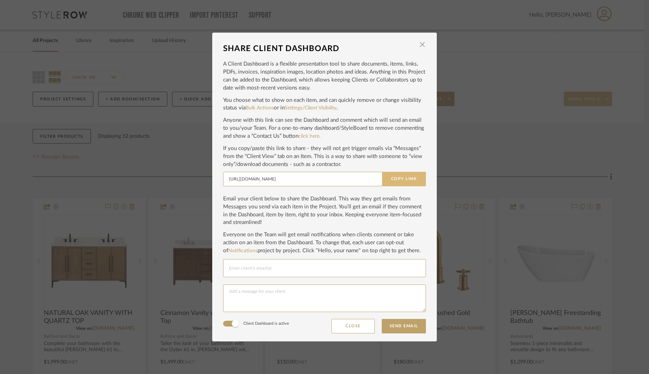 The height and width of the screenshot is (374, 649). I want to click on input: Enter client's email(s), so click(324, 268).